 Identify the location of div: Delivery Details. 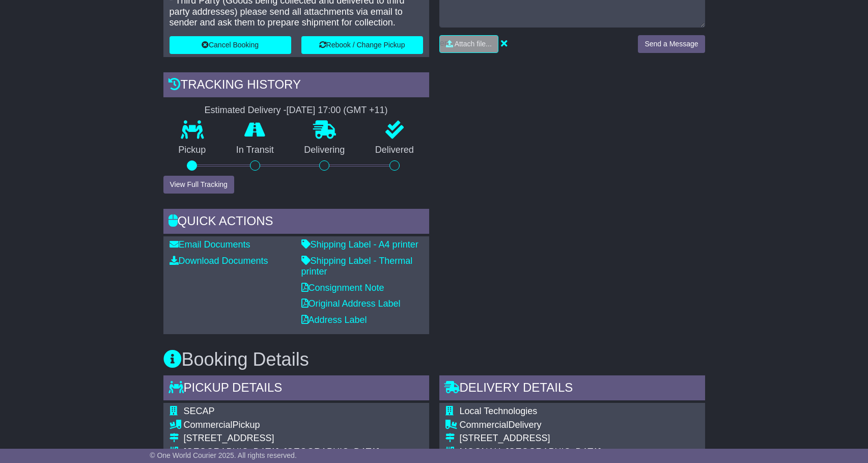
(572, 389).